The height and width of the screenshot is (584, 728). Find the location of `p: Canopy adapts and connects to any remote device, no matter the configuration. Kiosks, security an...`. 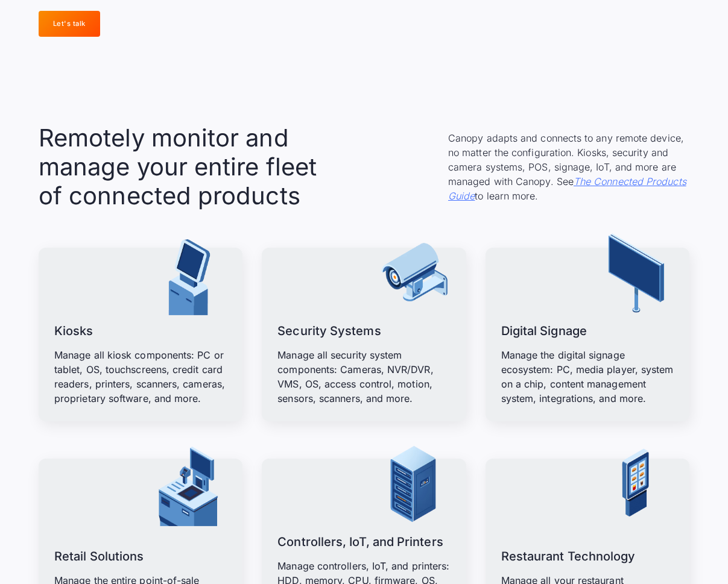

p: Canopy adapts and connects to any remote device, no matter the configuration. Kiosks, security an... is located at coordinates (569, 167).